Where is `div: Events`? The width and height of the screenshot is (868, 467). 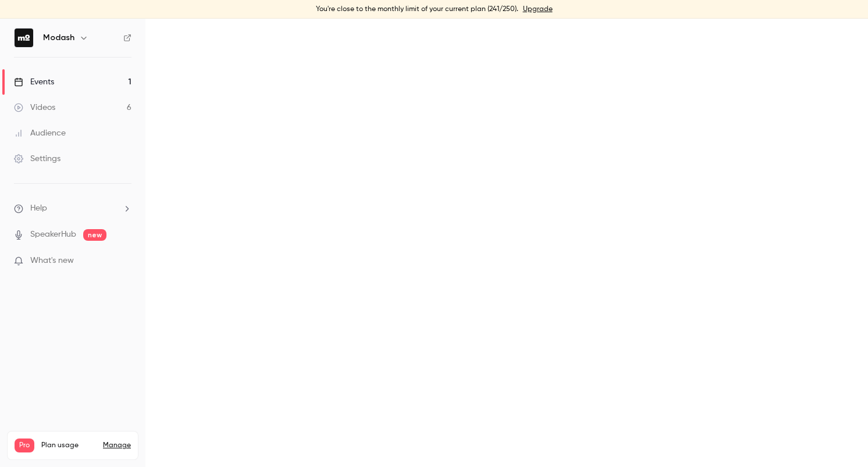
div: Events is located at coordinates (34, 82).